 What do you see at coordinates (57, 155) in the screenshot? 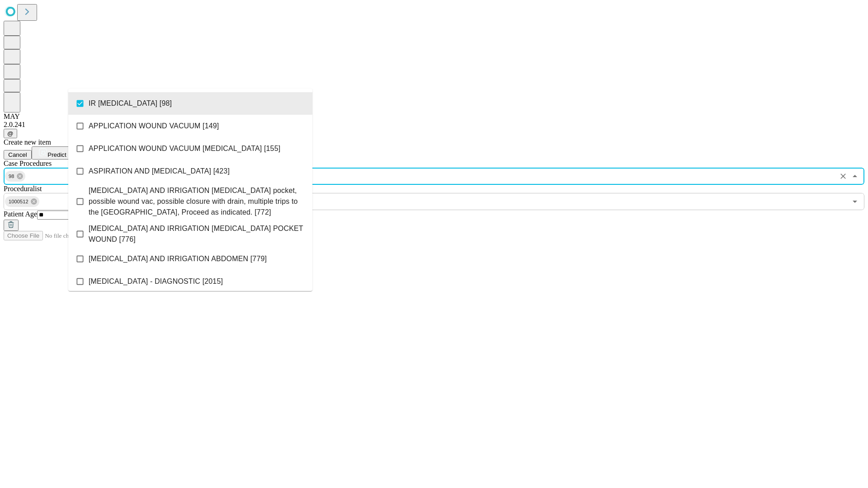
I see `span: Predict` at bounding box center [57, 155].